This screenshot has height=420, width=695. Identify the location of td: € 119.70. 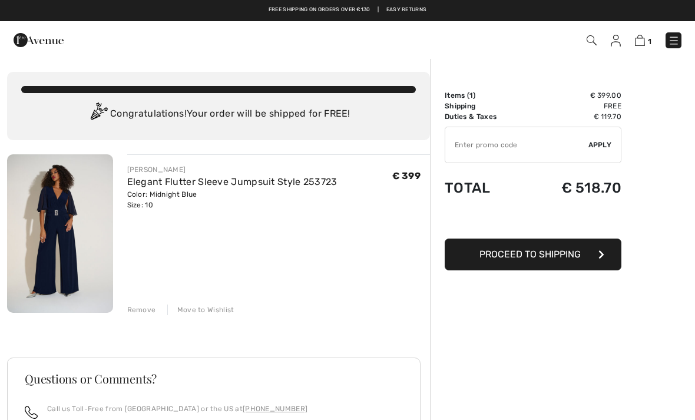
(574, 117).